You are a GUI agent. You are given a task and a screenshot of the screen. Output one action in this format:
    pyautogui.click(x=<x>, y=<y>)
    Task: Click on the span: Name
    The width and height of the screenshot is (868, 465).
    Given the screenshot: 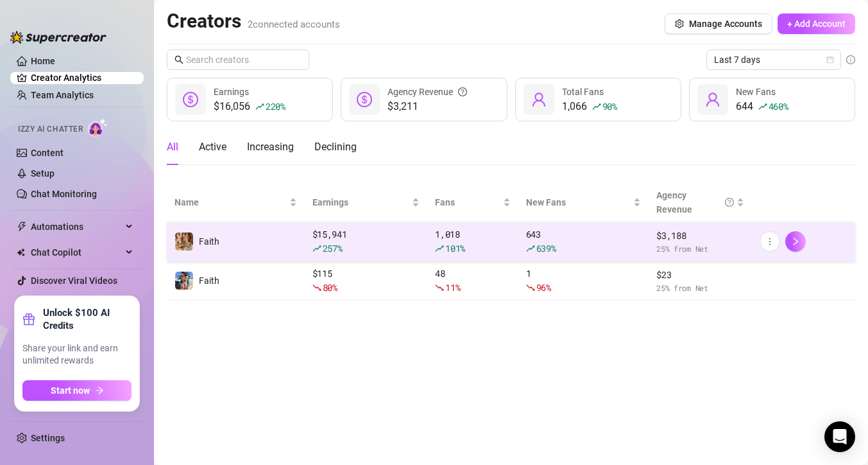 What is the action you would take?
    pyautogui.click(x=230, y=202)
    